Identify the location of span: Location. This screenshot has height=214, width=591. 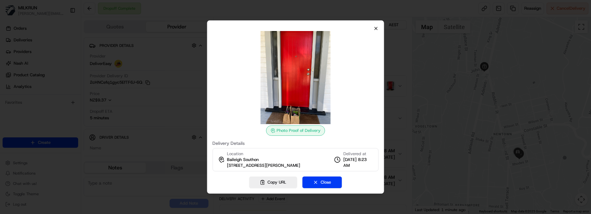
(235, 154).